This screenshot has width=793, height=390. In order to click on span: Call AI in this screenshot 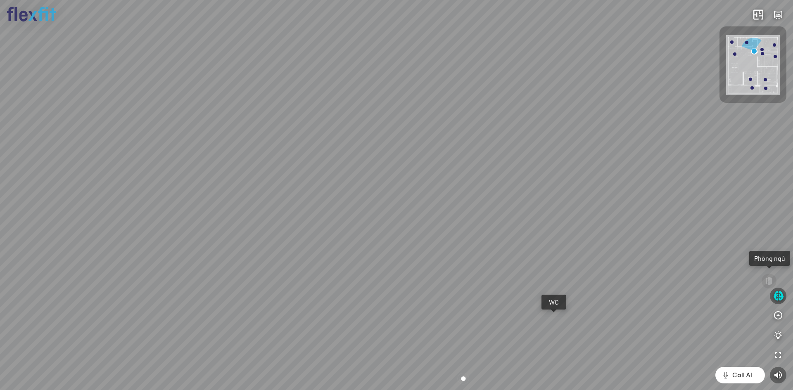, I will do `click(742, 375)`.